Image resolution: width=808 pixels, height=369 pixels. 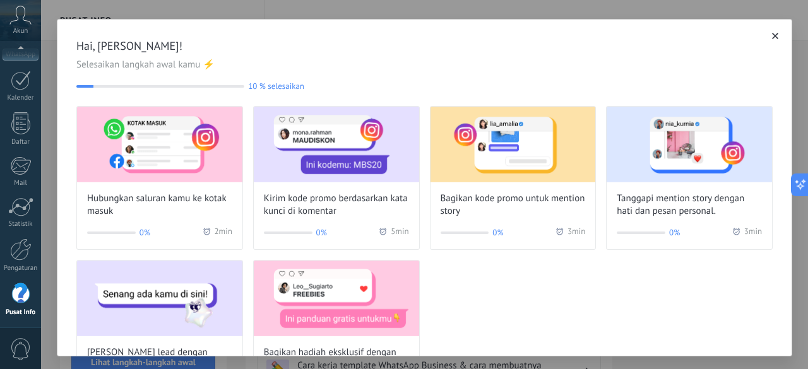 What do you see at coordinates (337, 205) in the screenshot?
I see `span: Kirim kode promo berdasarkan kata kunci di komentar` at bounding box center [337, 205].